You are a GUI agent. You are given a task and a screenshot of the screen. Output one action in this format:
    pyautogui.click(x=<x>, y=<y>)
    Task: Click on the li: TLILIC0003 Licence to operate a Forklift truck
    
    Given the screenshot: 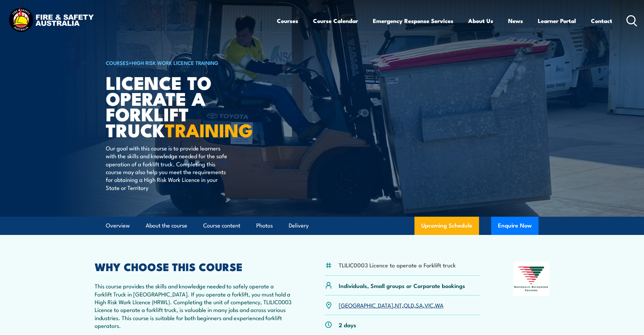 What is the action you would take?
    pyautogui.click(x=397, y=264)
    